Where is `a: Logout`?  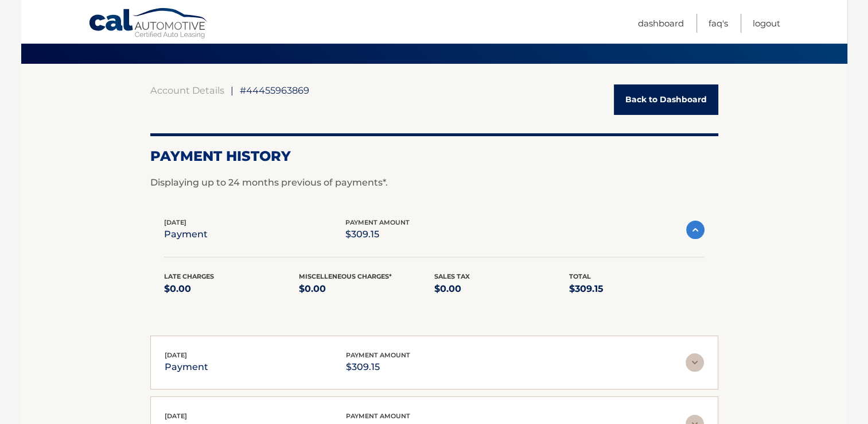 a: Logout is located at coordinates (766, 23).